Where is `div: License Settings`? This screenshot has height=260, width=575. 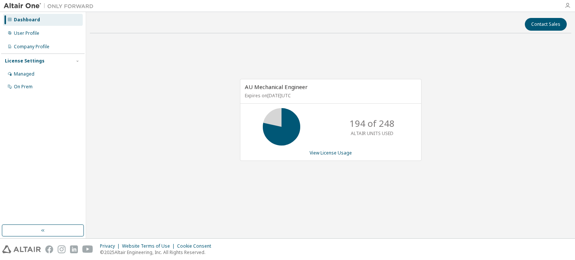
div: License Settings is located at coordinates (25, 61).